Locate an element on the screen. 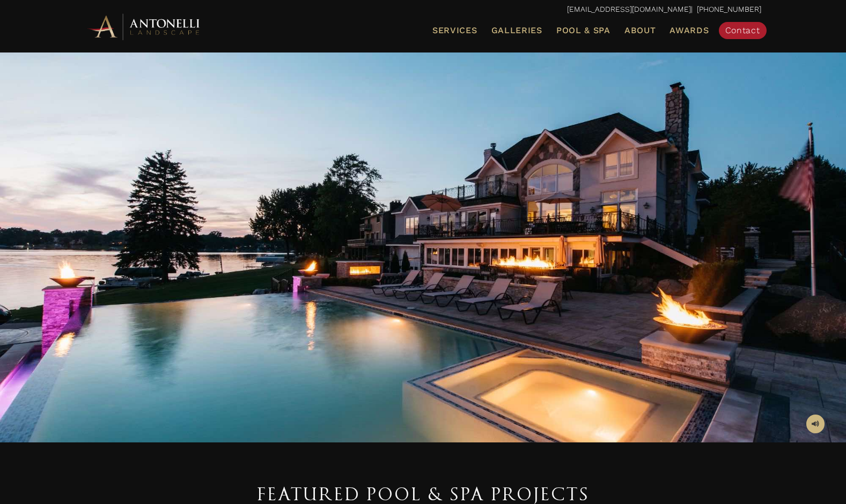 This screenshot has width=846, height=504. span: Services is located at coordinates (455, 31).